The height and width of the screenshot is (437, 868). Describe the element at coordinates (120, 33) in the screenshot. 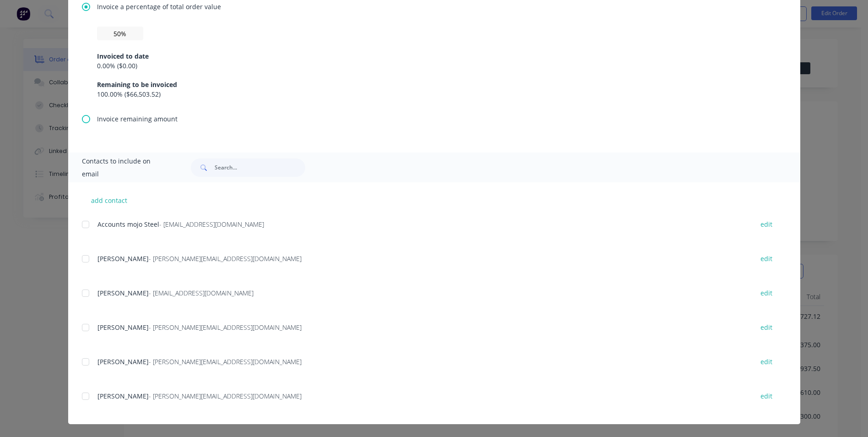

I see `input: 0%` at that location.